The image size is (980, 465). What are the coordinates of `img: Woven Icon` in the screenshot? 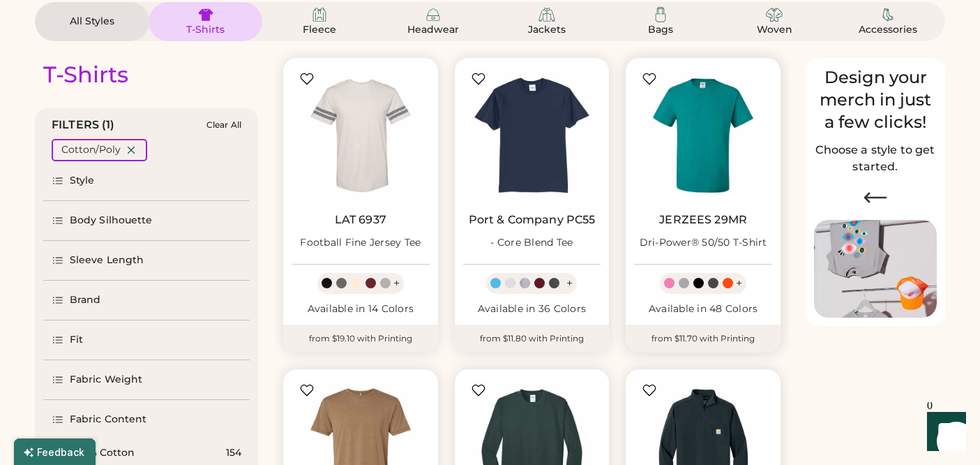 It's located at (774, 15).